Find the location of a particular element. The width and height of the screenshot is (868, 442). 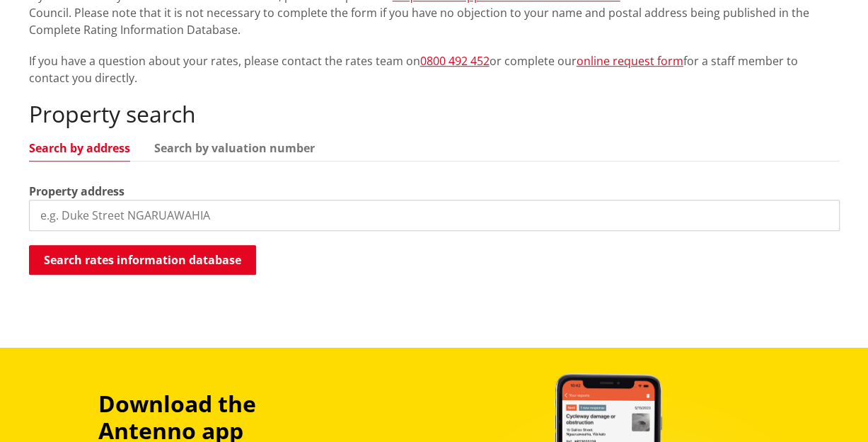

p: If you have a question about your rates, please contact the rates team on or complete our for a s... is located at coordinates (435, 70).